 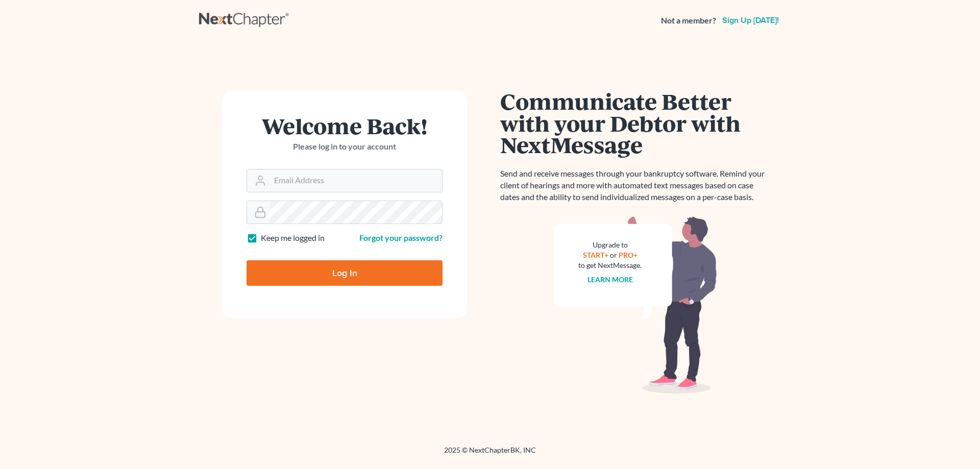 I want to click on h1: Welcome Back!, so click(x=344, y=125).